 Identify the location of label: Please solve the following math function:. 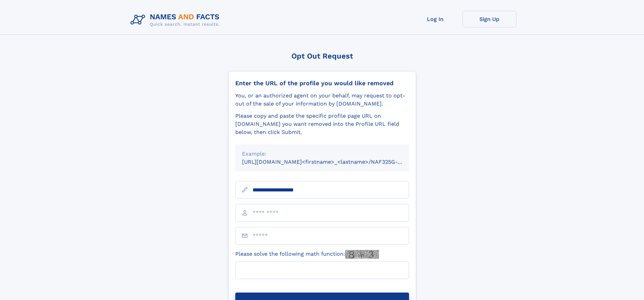
(307, 254).